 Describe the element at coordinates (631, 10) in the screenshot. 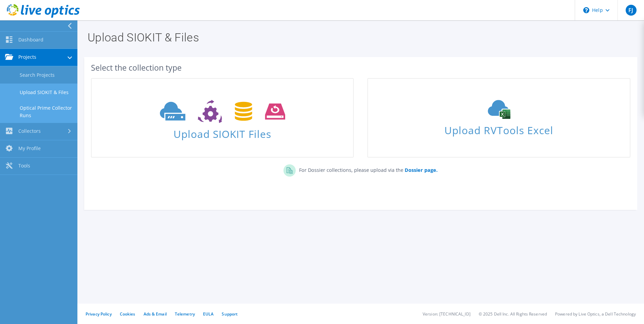

I see `span: FJ` at that location.